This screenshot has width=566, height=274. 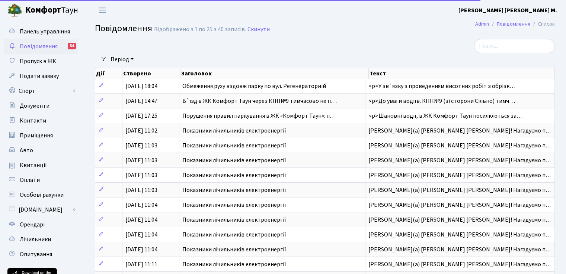 What do you see at coordinates (41, 240) in the screenshot?
I see `a: Лічильники` at bounding box center [41, 240].